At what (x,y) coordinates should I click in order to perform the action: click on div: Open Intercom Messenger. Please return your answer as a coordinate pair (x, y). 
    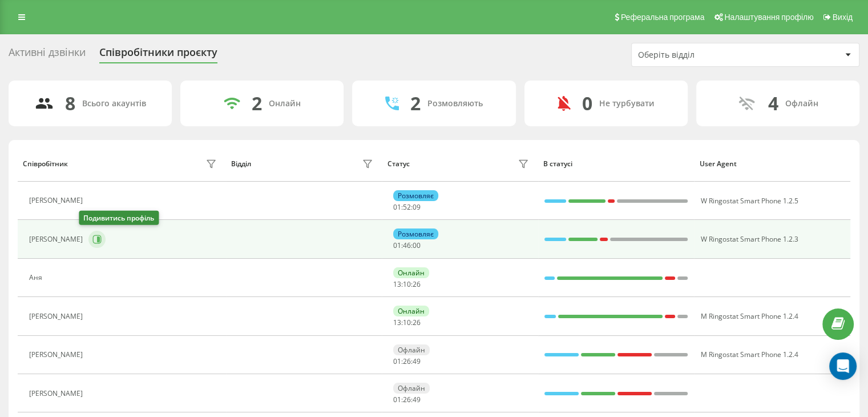
    Looking at the image, I should click on (843, 366).